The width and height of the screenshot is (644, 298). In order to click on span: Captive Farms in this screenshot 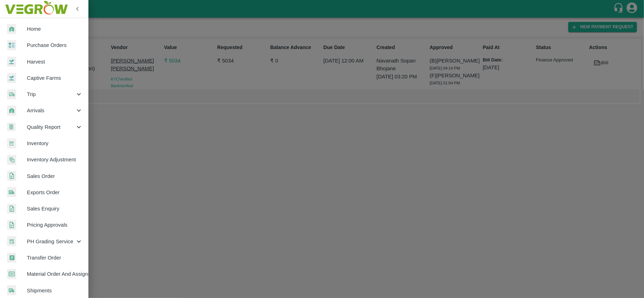, I will do `click(55, 78)`.